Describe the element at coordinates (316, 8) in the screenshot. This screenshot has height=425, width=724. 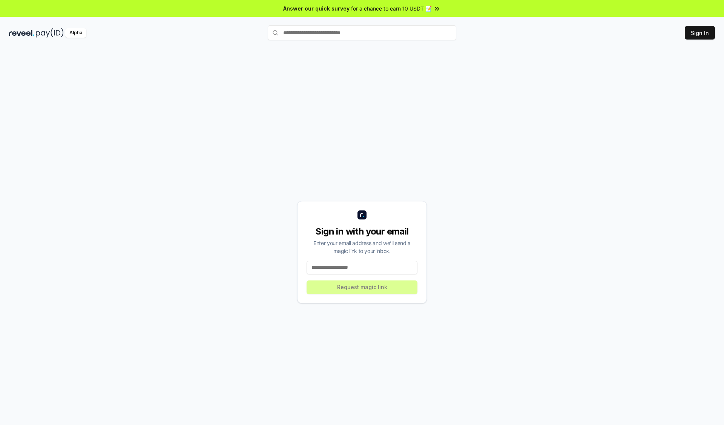
I see `span: Answer our quick survey` at that location.